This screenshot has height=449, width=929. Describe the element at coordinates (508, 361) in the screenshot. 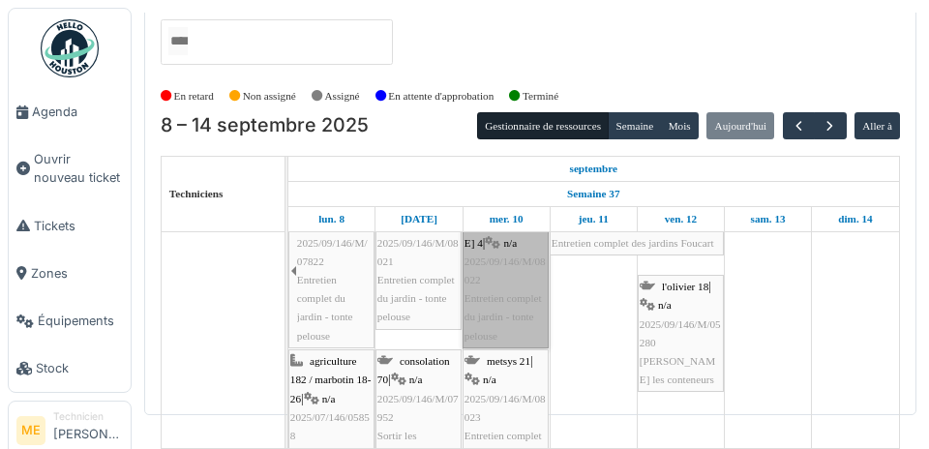

I see `span: metsys 21` at that location.